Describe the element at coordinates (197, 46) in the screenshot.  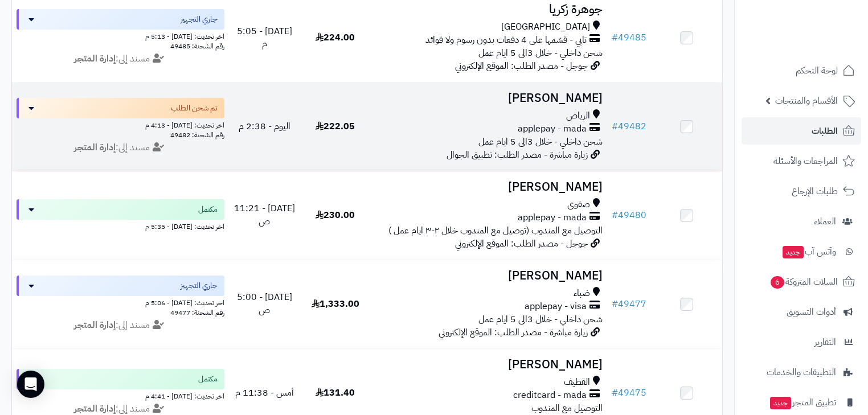
I see `span: رقم الشحنة: 49485` at that location.